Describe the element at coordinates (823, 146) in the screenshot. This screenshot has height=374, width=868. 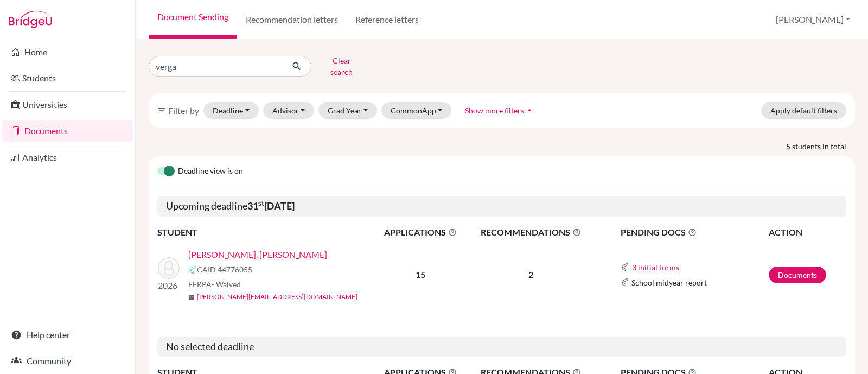
I see `span: students in total` at that location.